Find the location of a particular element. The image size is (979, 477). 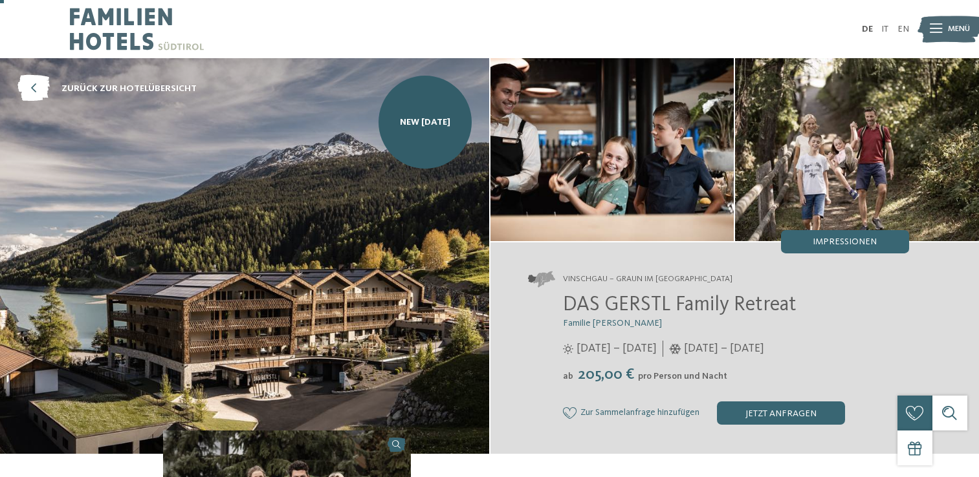

span: ab is located at coordinates (568, 377).